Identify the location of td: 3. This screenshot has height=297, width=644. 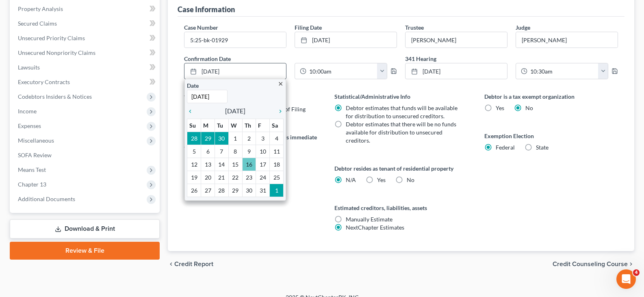
(263, 138).